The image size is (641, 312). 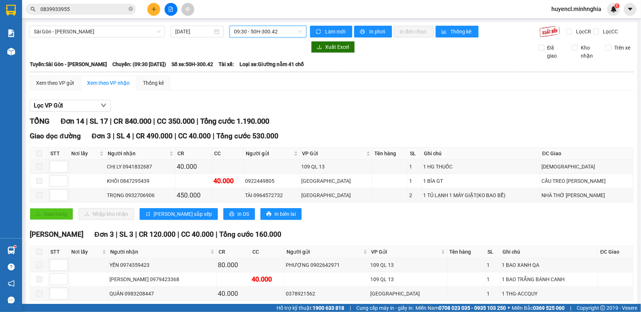 I want to click on div: 1 BÌA GT, so click(x=481, y=181).